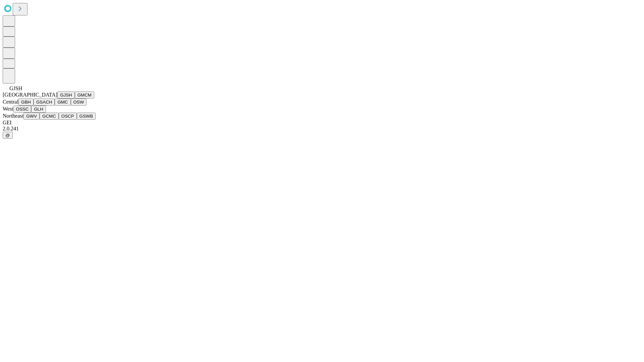 Image resolution: width=644 pixels, height=362 pixels. Describe the element at coordinates (322, 129) in the screenshot. I see `div: 2.0.241` at that location.